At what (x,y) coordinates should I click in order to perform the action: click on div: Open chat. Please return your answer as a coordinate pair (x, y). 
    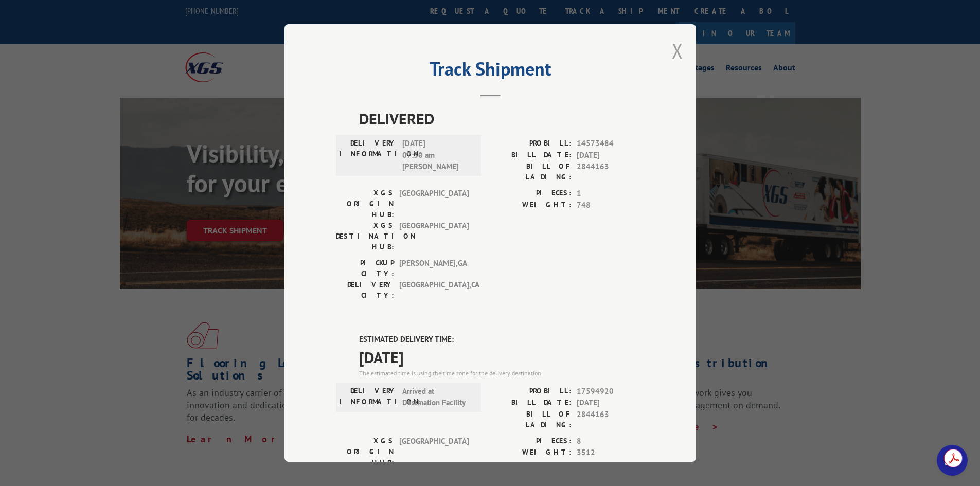
    Looking at the image, I should click on (952, 460).